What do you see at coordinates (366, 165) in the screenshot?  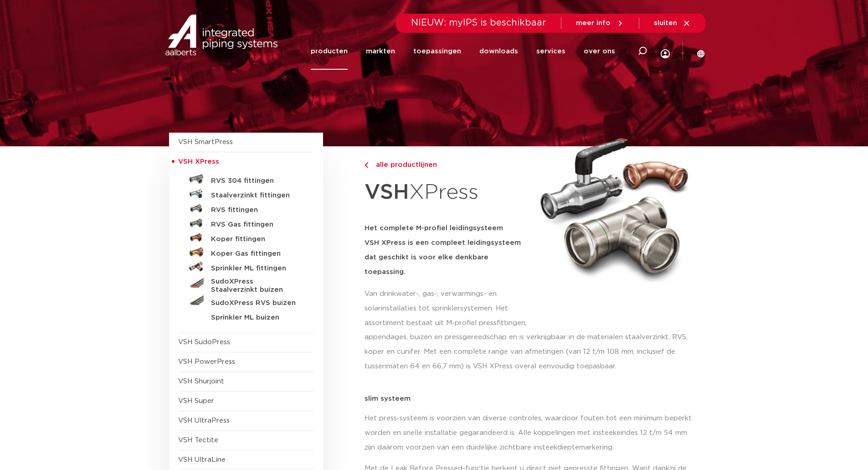 I see `img: chevron-right.svg` at bounding box center [366, 165].